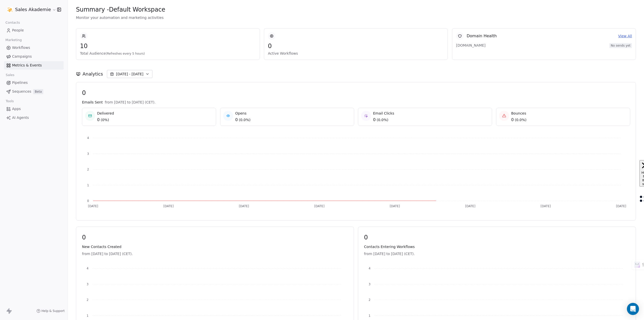 The height and width of the screenshot is (320, 644). Describe the element at coordinates (53, 311) in the screenshot. I see `span: Help & Support` at that location.